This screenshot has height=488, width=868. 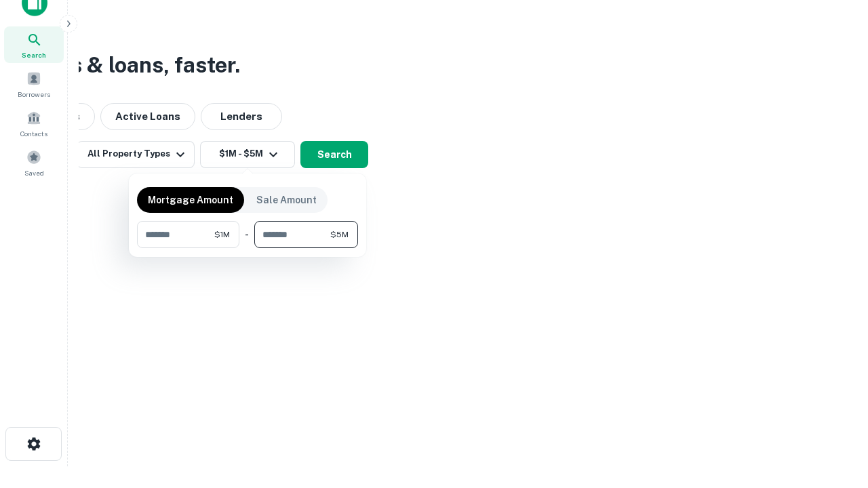 What do you see at coordinates (222, 234) in the screenshot?
I see `span: $1M` at bounding box center [222, 234].